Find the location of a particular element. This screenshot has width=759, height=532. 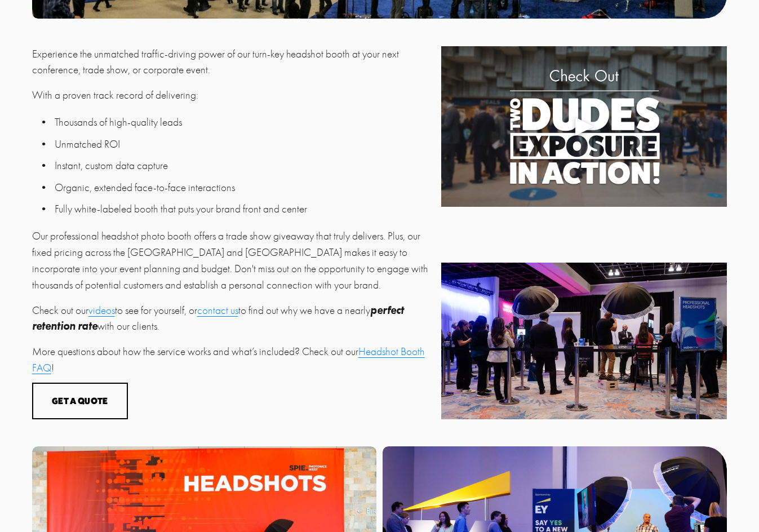

p: Organic, extended face-to-face interactions is located at coordinates (245, 187).